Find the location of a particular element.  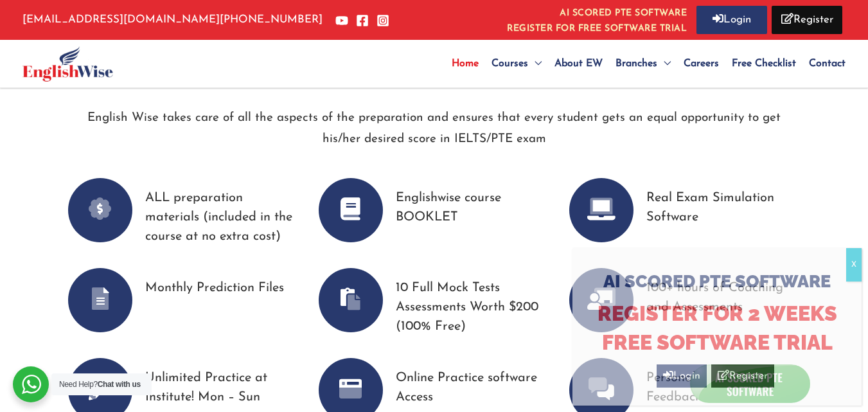

a: YouTube is located at coordinates (342, 21).